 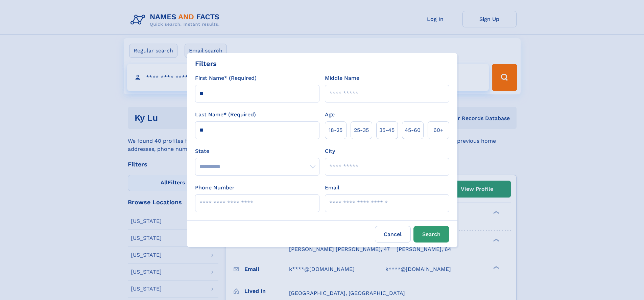 What do you see at coordinates (226, 78) in the screenshot?
I see `label: First Name* (Required)` at bounding box center [226, 78].